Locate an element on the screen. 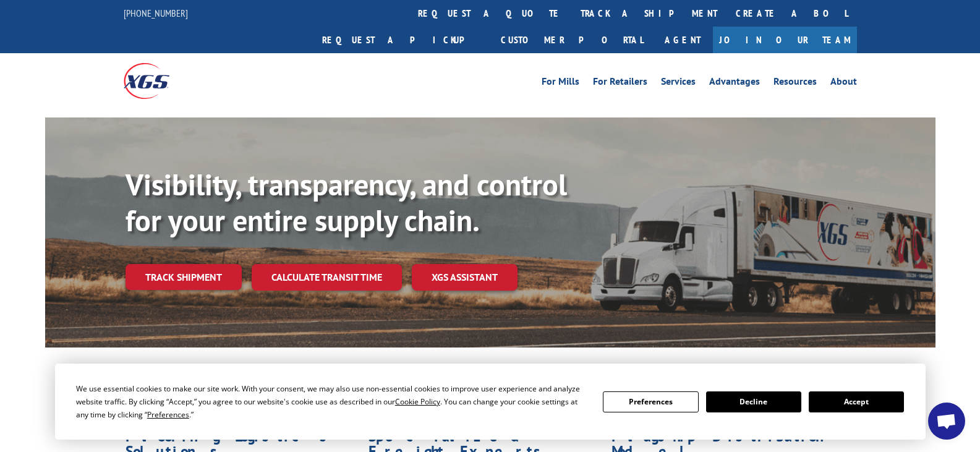 The width and height of the screenshot is (980, 452). a: For Retailers is located at coordinates (620, 83).